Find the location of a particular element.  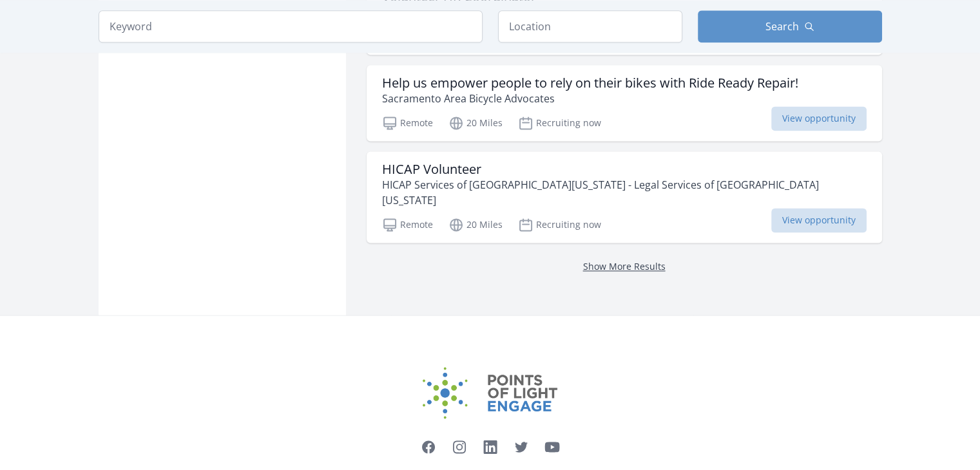

a: Show More Results is located at coordinates (624, 266).